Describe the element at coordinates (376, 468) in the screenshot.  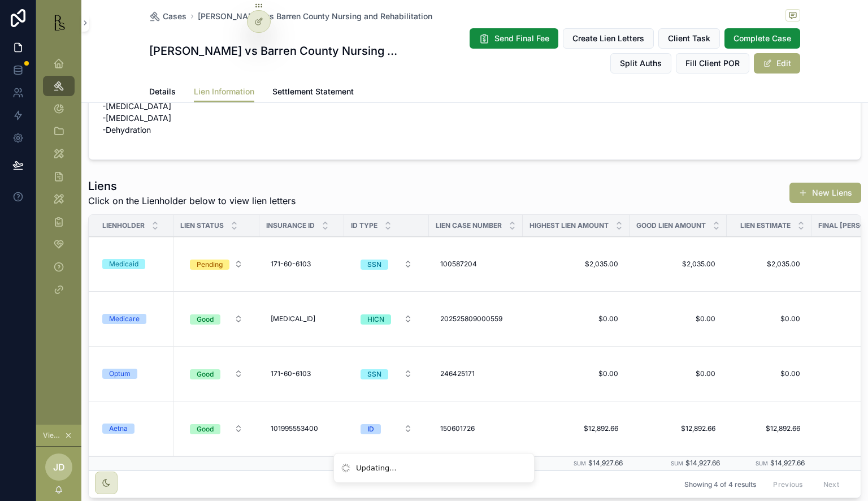
I see `div: Updating...` at that location.